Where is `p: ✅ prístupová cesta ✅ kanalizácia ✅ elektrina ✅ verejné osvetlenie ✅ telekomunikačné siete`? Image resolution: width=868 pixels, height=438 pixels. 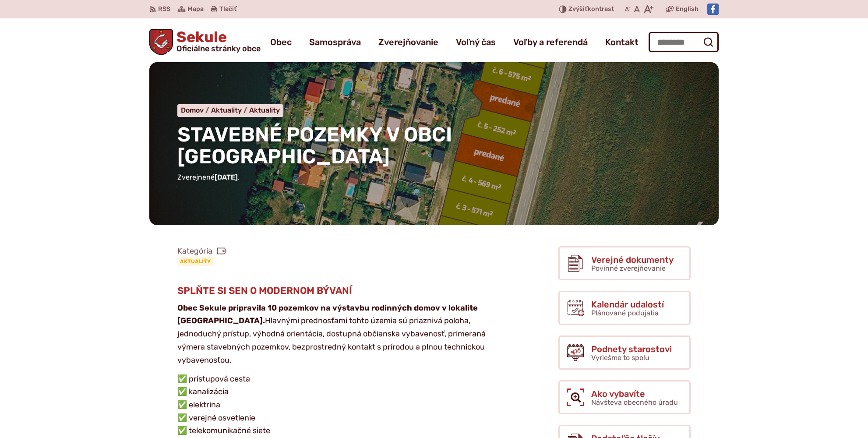 p: ✅ prístupová cesta ✅ kanalizácia ✅ elektrina ✅ verejné osvetlenie ✅ telekomunikačné siete is located at coordinates (333, 405).